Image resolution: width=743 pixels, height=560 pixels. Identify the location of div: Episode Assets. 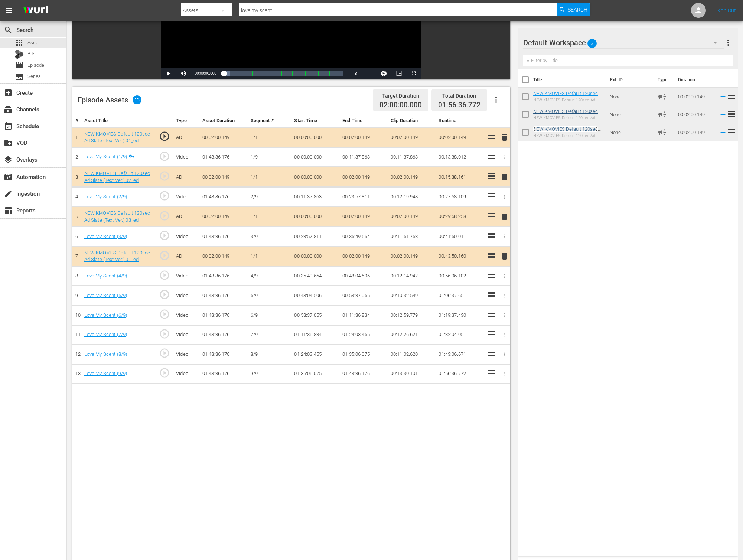
(110, 100).